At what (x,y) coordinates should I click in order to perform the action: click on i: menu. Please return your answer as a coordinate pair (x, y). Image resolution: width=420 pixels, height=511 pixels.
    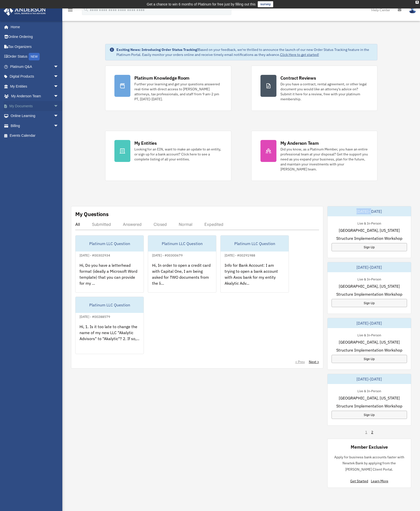
    Looking at the image, I should click on (70, 10).